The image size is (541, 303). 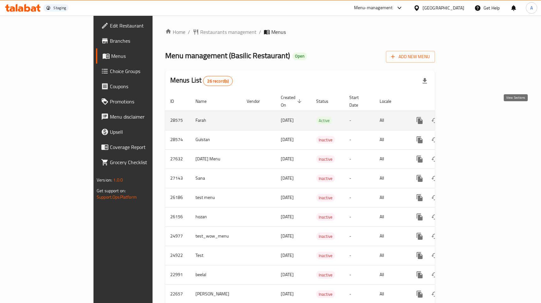 What do you see at coordinates (205, 101) in the screenshot?
I see `span: Name` at bounding box center [205, 101].